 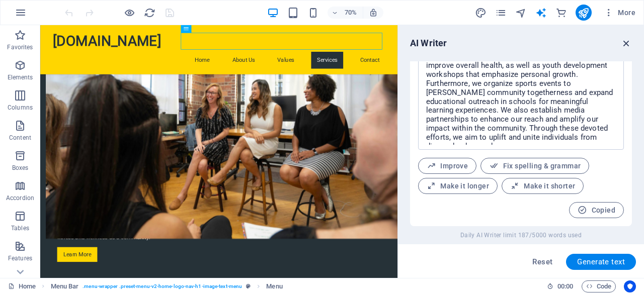 I want to click on button: 70%, so click(x=345, y=13).